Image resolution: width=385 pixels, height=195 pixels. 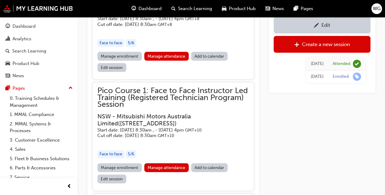 What do you see at coordinates (357, 76) in the screenshot?
I see `span: learningRecordVerb_ENROLL-icon` at bounding box center [357, 76].